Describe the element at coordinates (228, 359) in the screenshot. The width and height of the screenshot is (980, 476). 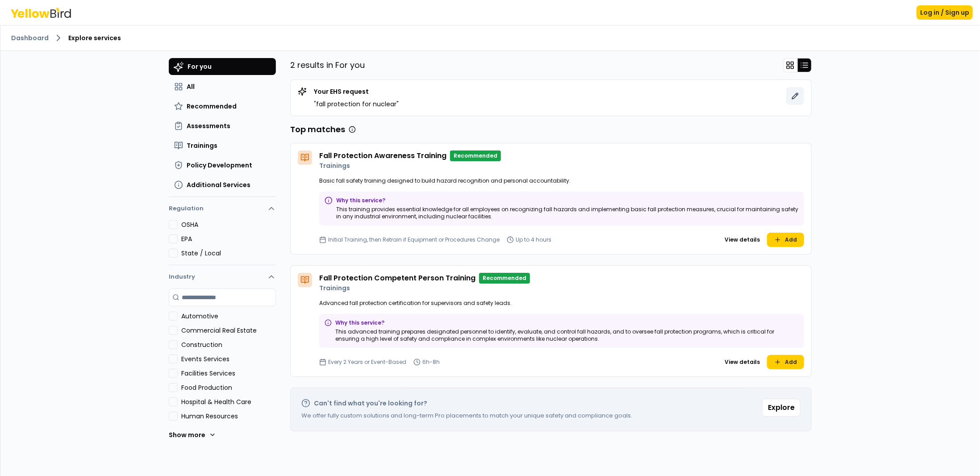
I see `label: Events Services` at that location.